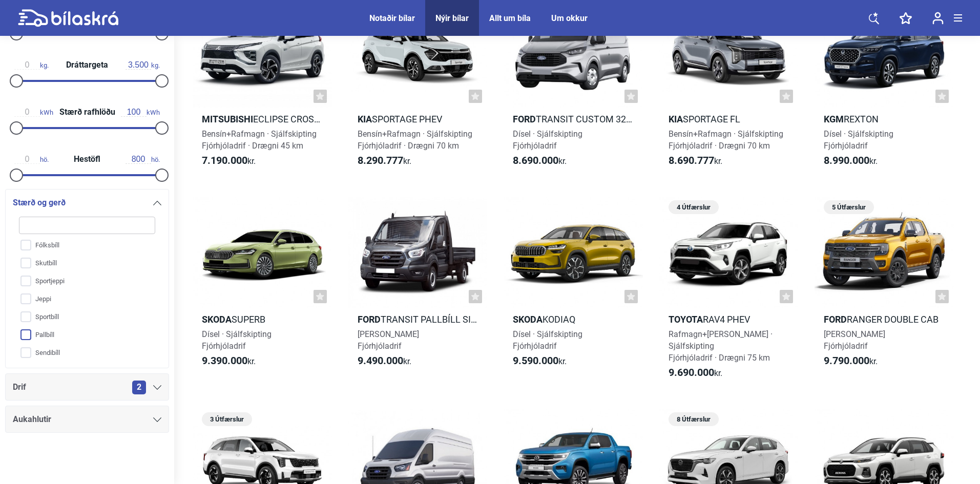 This screenshot has height=484, width=980. What do you see at coordinates (729, 319) in the screenshot?
I see `h2: RAV4 PHEV` at bounding box center [729, 319].